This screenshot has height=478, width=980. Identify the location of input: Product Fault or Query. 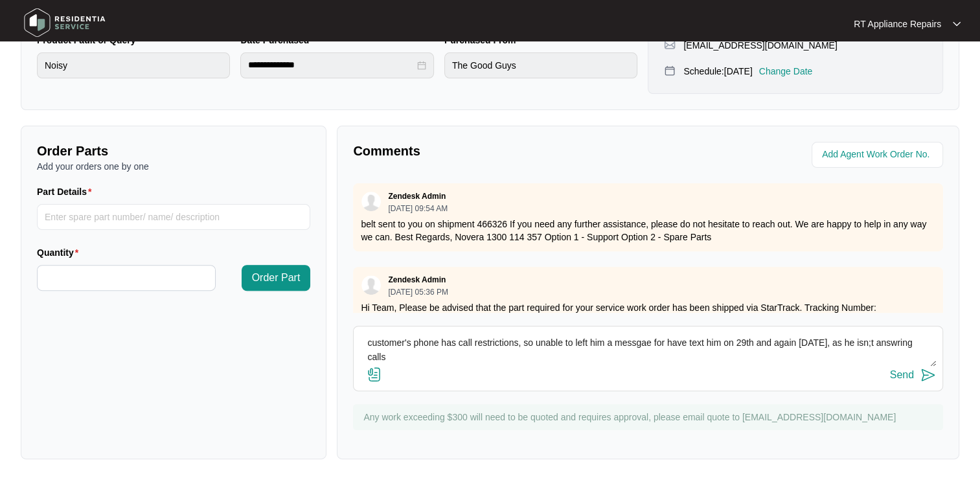
(133, 66).